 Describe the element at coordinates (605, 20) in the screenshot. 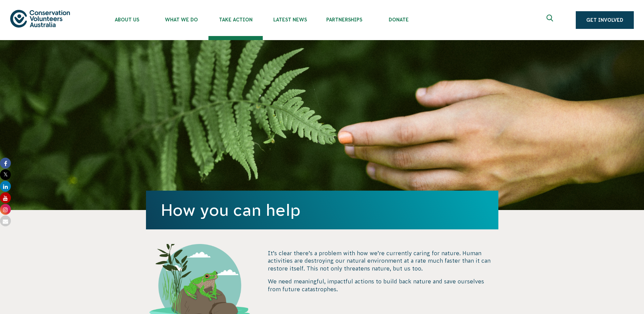

I see `a: Get Involved` at that location.